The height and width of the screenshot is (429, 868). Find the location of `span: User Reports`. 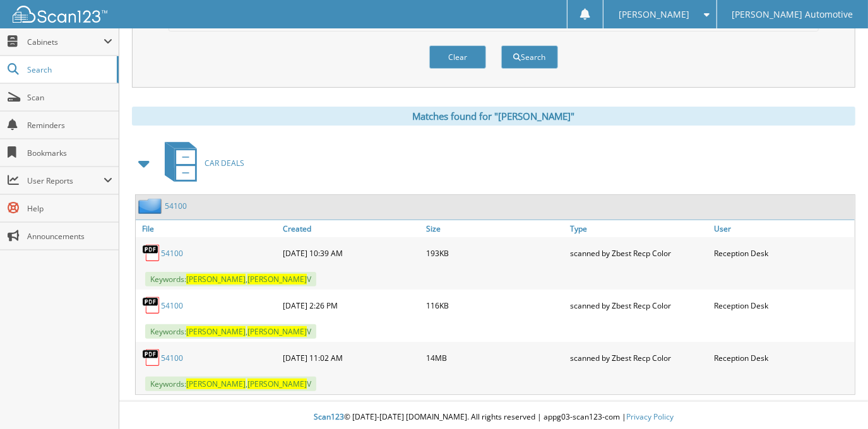

span: User Reports is located at coordinates (65, 181).